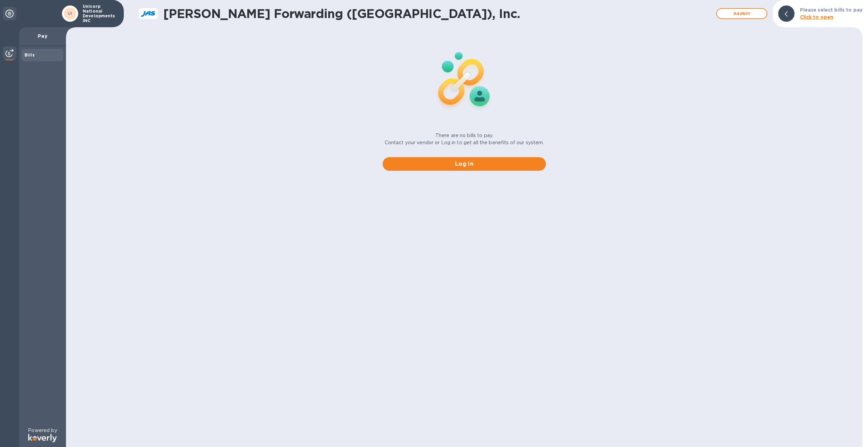 The image size is (868, 447). Describe the element at coordinates (742, 14) in the screenshot. I see `button: Addbill` at that location.